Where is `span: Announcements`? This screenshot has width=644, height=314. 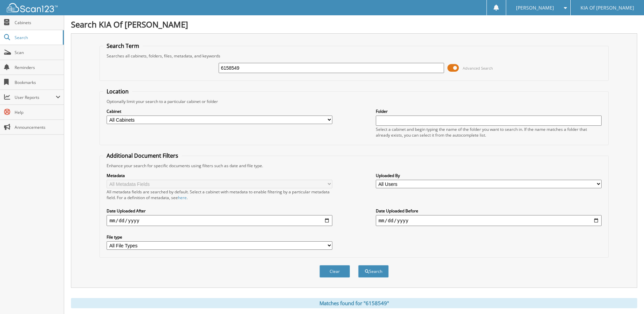
span: Announcements is located at coordinates (37, 127).